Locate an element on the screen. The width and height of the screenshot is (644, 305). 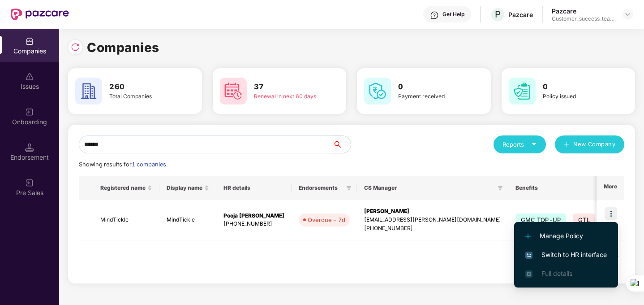
div: Customer_success_team_lead is located at coordinates (584, 19).